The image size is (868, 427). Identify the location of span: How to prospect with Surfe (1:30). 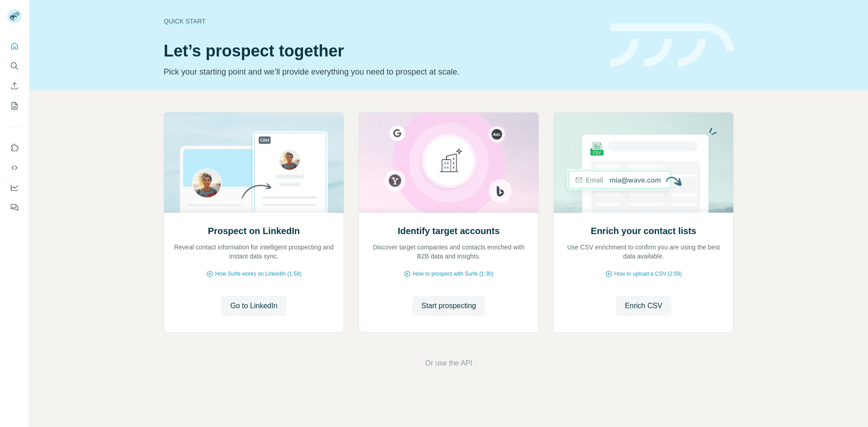
(453, 274).